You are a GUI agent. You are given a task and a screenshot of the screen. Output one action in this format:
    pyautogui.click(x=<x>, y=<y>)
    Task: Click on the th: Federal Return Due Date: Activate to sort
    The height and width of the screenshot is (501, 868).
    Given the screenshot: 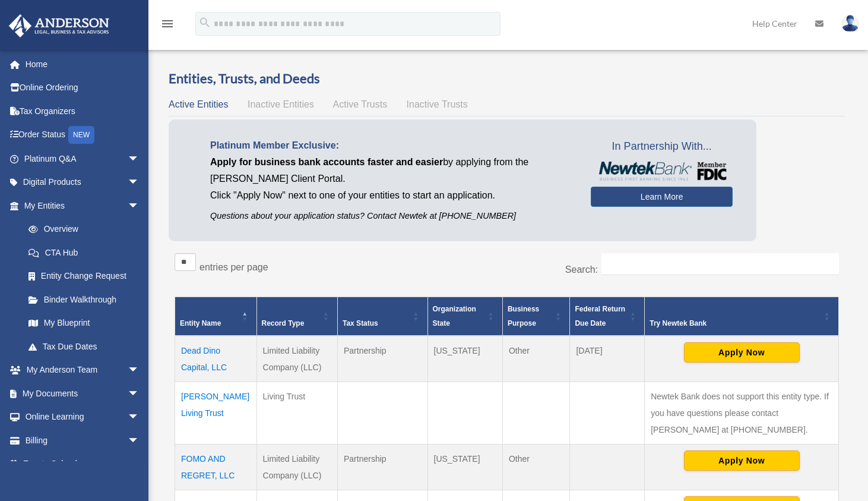 What is the action you would take?
    pyautogui.click(x=608, y=317)
    